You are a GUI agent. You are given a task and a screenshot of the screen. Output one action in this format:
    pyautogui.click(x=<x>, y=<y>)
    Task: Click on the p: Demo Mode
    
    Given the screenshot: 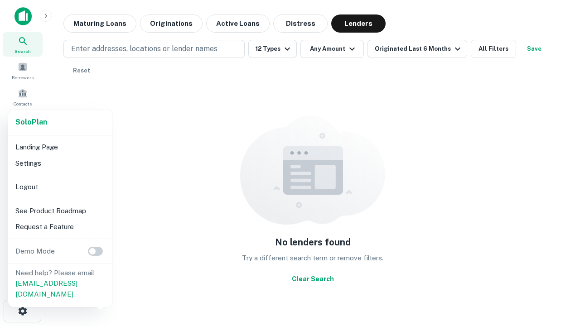 What is the action you would take?
    pyautogui.click(x=35, y=251)
    